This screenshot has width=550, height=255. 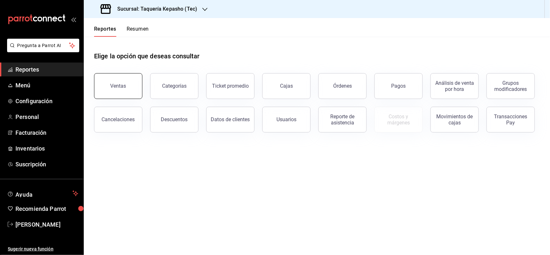 I want to click on div: Categorías, so click(x=174, y=86).